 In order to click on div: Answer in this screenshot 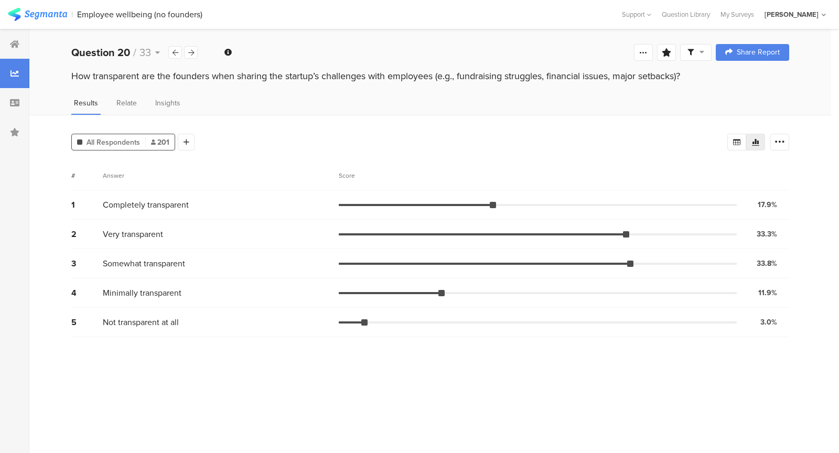, I will do `click(113, 176)`.